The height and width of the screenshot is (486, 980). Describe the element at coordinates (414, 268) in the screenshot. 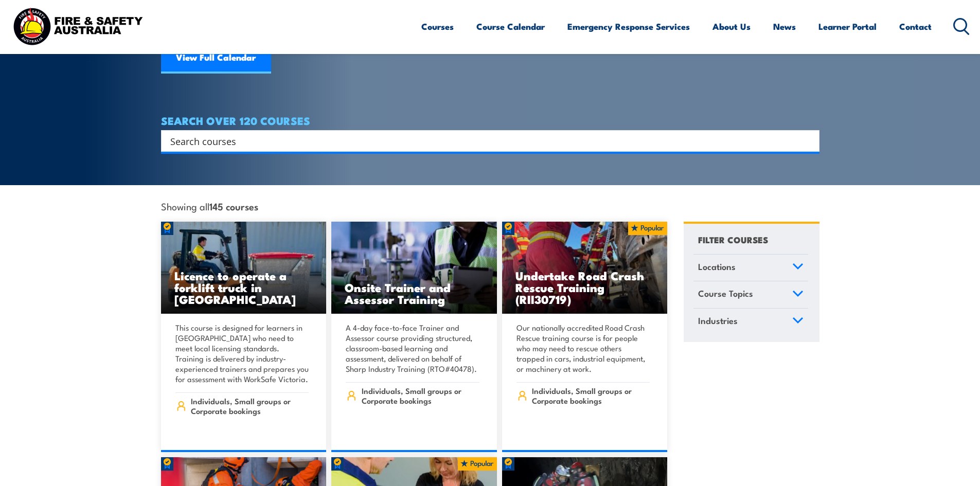

I see `img: Safety For Leaders` at that location.